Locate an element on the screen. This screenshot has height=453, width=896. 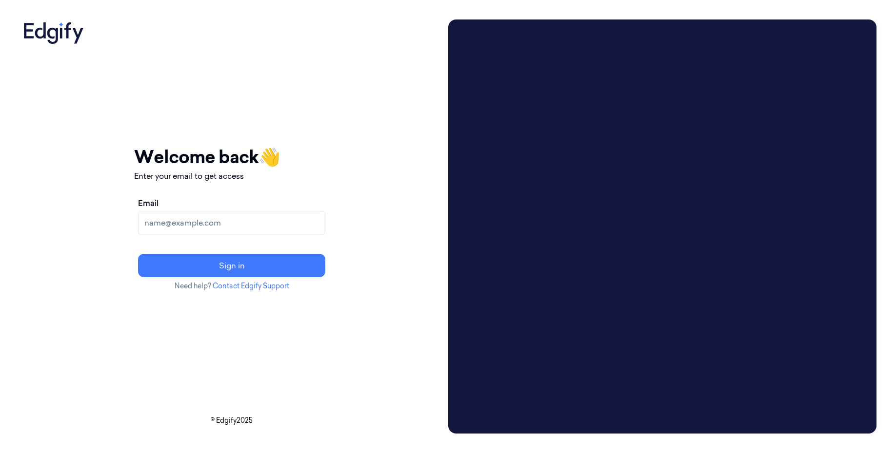
label: Email is located at coordinates (148, 203).